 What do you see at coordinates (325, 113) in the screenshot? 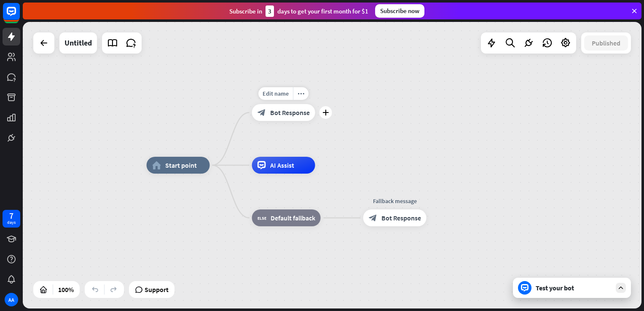
I see `i: plus` at bounding box center [325, 113].